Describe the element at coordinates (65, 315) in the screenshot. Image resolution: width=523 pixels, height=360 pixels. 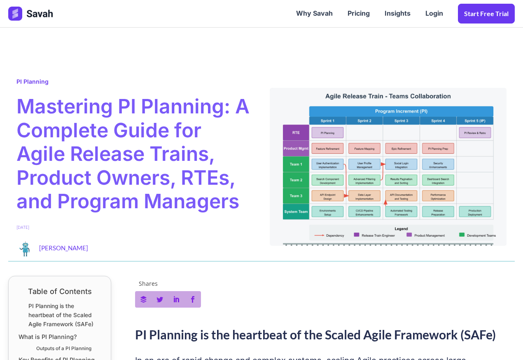
I see `a: PI Planning is the heartbeat of the Scaled Agile Framework (SAFe)` at that location.